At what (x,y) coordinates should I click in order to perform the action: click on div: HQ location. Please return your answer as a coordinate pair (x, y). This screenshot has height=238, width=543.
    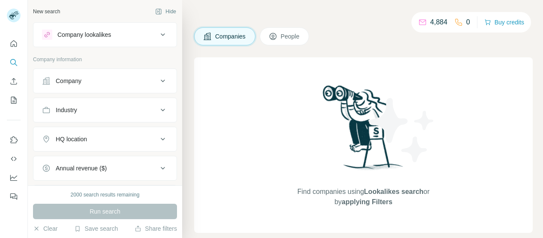
    Looking at the image, I should click on (71, 139).